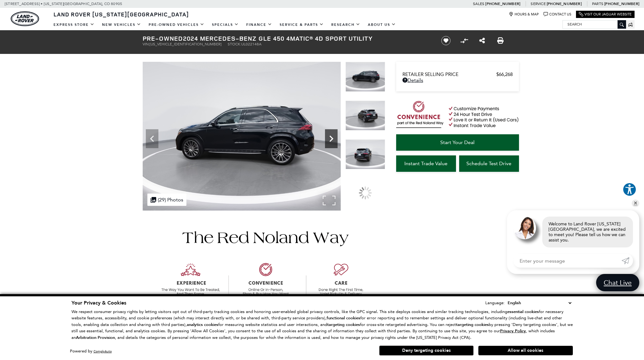  What do you see at coordinates (234, 44) in the screenshot?
I see `span: Stock:` at bounding box center [234, 44].